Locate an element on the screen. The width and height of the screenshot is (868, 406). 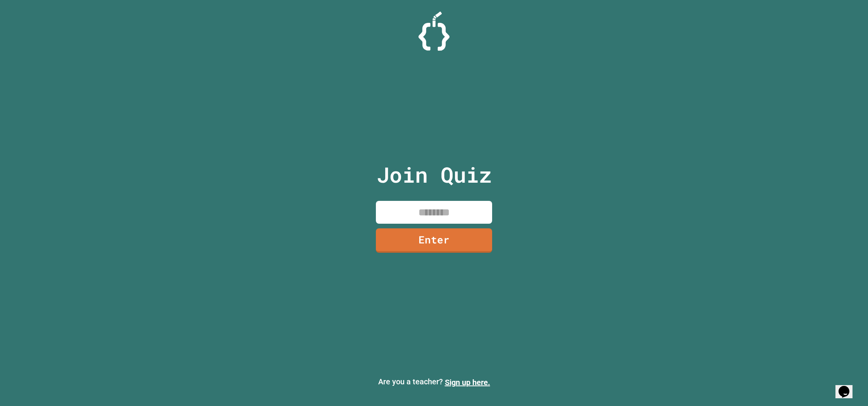
p: Join Quiz is located at coordinates (434, 174).